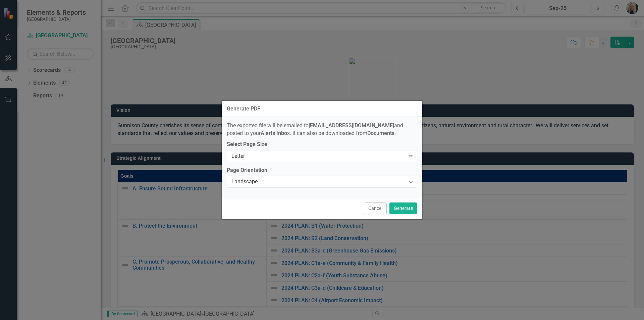  What do you see at coordinates (244, 109) in the screenshot?
I see `div: Generate PDF` at bounding box center [244, 109].